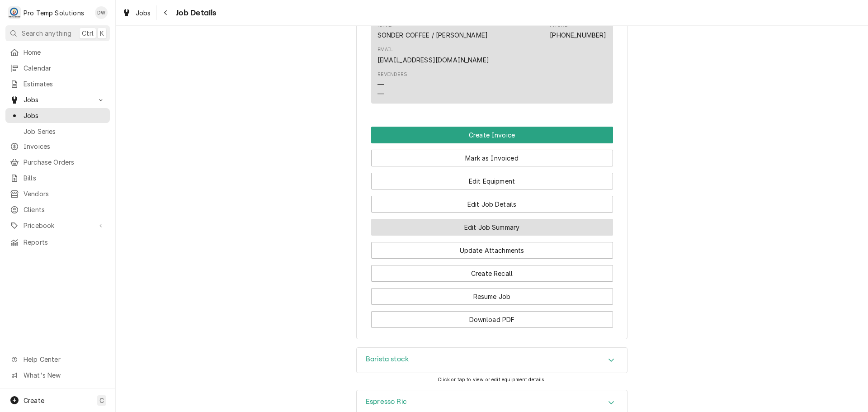 Image resolution: width=868 pixels, height=412 pixels. What do you see at coordinates (492, 360) in the screenshot?
I see `div: Accordion Header` at bounding box center [492, 360].